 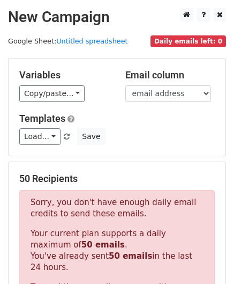 What do you see at coordinates (117, 208) in the screenshot?
I see `p: Sorry, you don't have enough daily email credits to send these emails.` at bounding box center [117, 208].